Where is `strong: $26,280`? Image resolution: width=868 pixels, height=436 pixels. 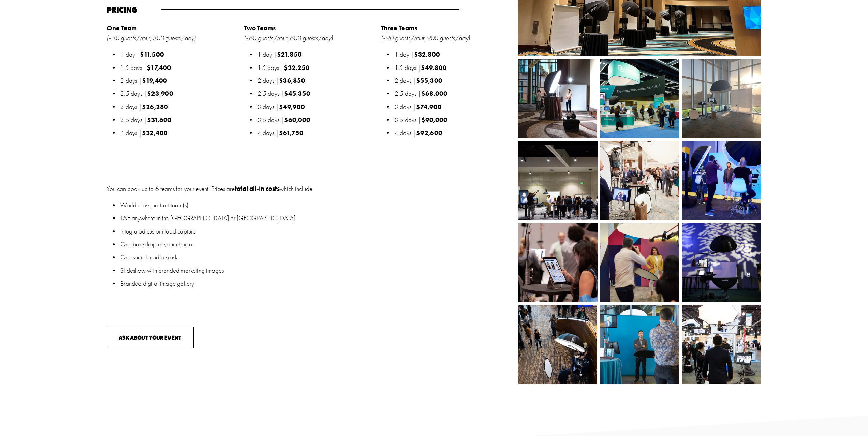 strong: $26,280 is located at coordinates (155, 107).